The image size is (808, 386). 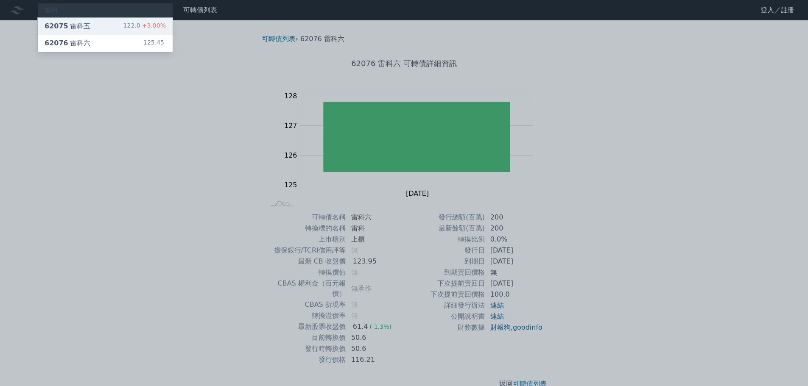 What do you see at coordinates (154, 43) in the screenshot?
I see `div: 125.45` at bounding box center [154, 43].